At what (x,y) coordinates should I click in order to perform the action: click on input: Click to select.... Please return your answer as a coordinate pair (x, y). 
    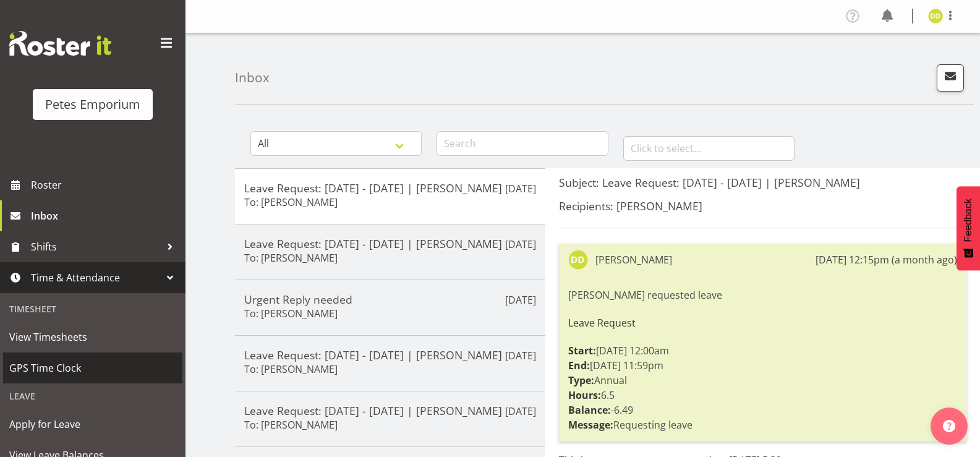
    Looking at the image, I should click on (709, 148).